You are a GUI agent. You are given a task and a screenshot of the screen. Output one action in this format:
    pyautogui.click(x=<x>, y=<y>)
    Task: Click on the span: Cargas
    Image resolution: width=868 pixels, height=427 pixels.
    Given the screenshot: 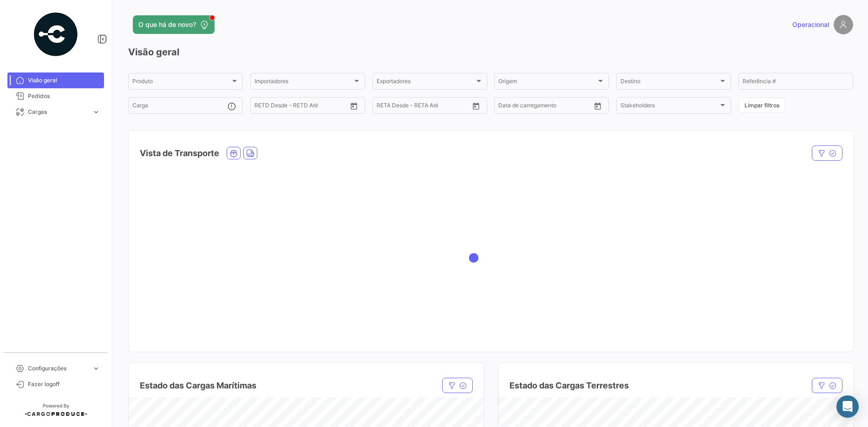 What is the action you would take?
    pyautogui.click(x=58, y=112)
    